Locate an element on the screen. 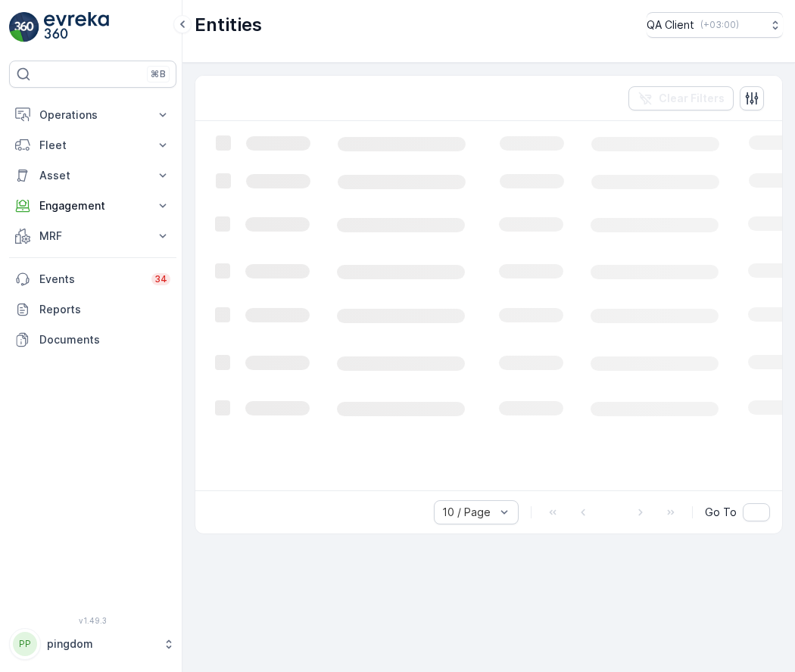 This screenshot has height=672, width=795. button: Engagement is located at coordinates (92, 206).